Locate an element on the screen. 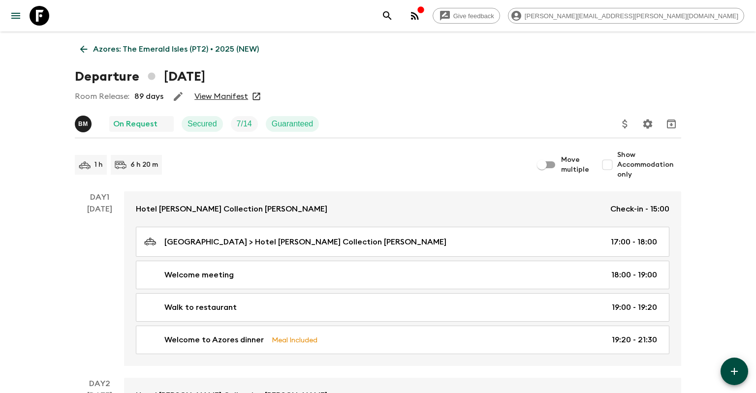 The image size is (756, 393). div: Trip Fill is located at coordinates (244, 124).